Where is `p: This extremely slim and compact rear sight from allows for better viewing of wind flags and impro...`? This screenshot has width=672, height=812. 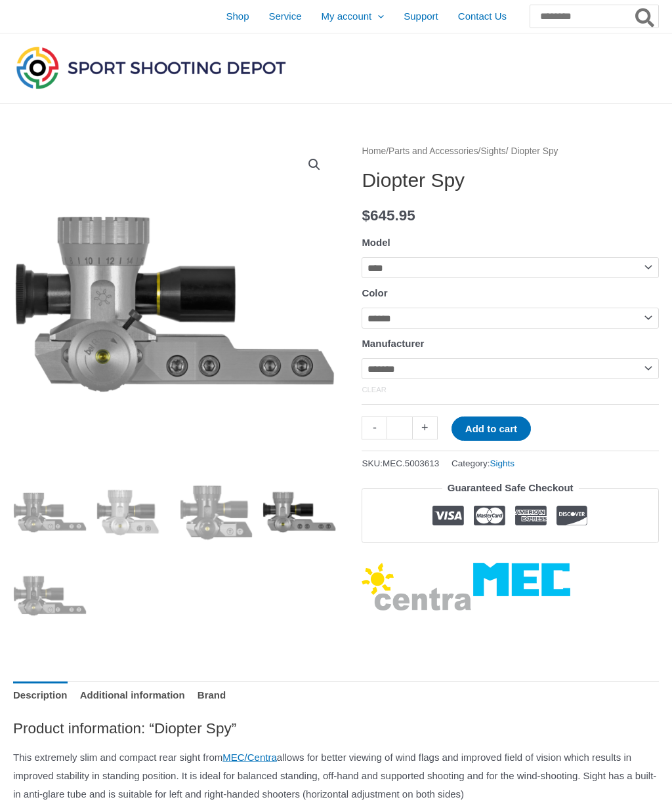 p: This extremely slim and compact rear sight from allows for better viewing of wind flags and impro... is located at coordinates (336, 776).